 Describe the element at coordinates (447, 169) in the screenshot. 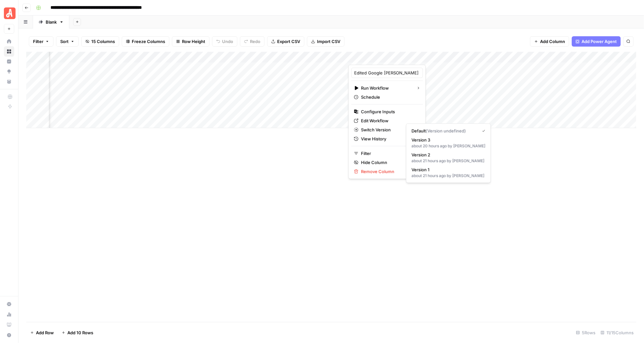

I see `span: Version 1` at that location.